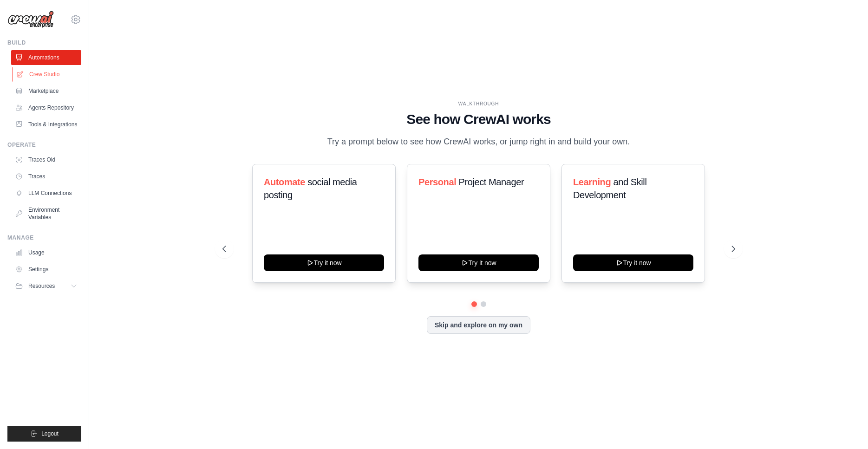 The image size is (868, 449). What do you see at coordinates (437, 182) in the screenshot?
I see `span: Personal` at bounding box center [437, 182].